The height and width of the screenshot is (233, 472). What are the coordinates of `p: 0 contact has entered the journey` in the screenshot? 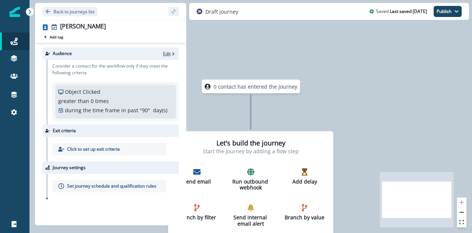 It's located at (255, 86).